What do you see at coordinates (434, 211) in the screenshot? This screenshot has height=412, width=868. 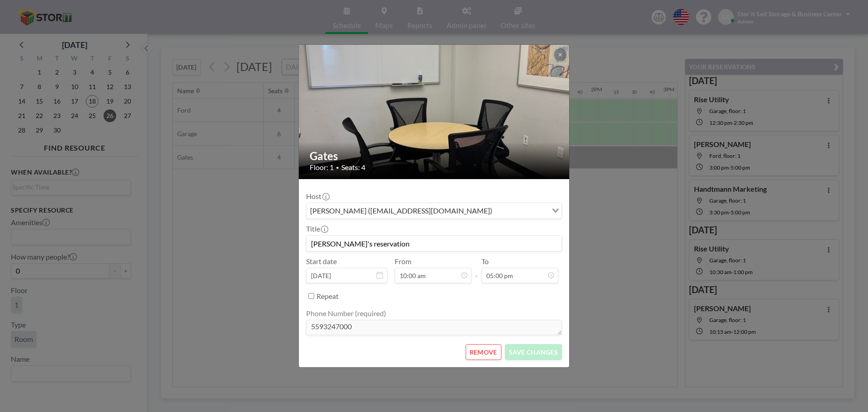 I see `div: Search for option` at bounding box center [434, 211].